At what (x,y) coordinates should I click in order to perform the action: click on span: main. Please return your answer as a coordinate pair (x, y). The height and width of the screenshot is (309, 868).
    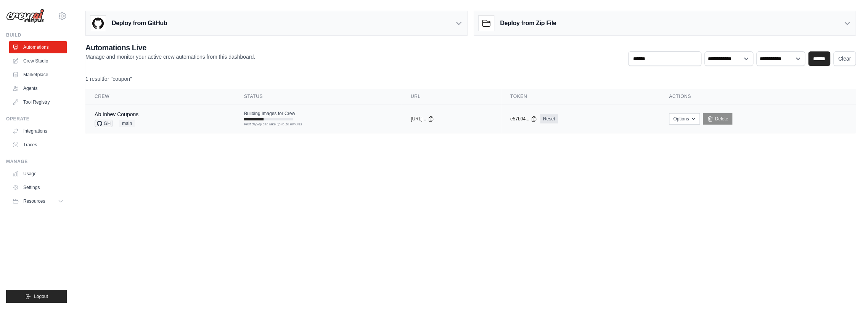
    Looking at the image, I should click on (127, 124).